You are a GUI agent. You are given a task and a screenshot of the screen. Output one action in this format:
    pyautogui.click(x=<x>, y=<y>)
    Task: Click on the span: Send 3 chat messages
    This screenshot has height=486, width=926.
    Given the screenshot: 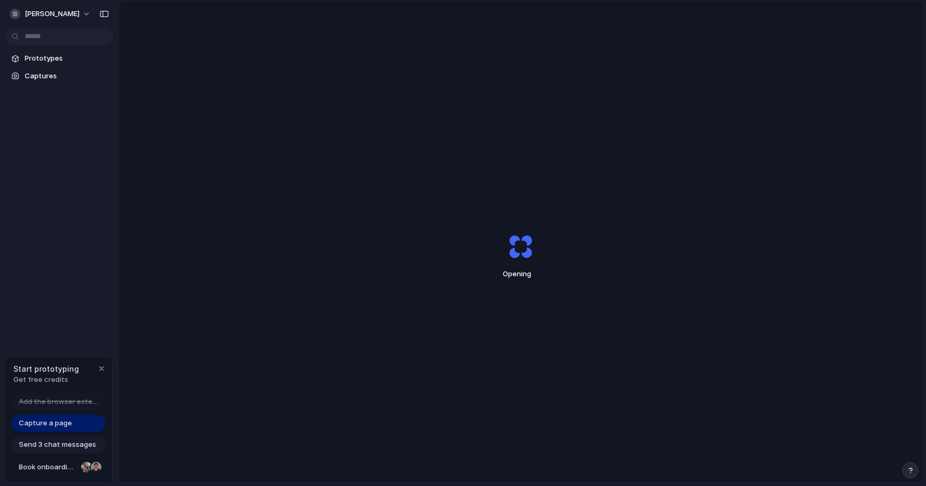 What is the action you would take?
    pyautogui.click(x=57, y=445)
    